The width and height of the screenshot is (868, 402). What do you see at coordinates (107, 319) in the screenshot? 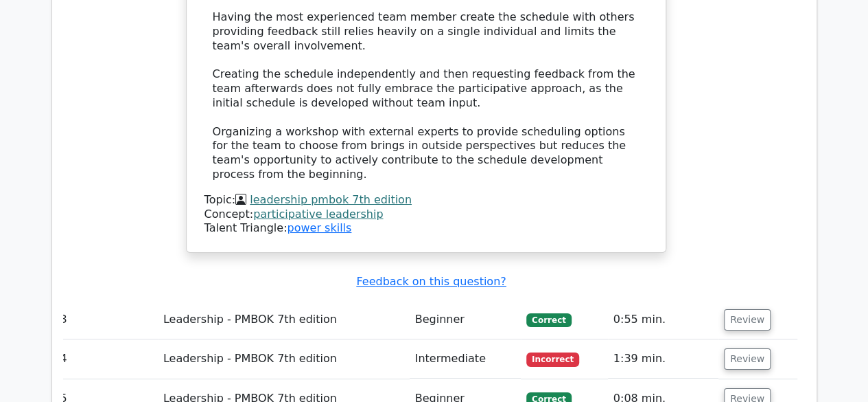
I see `td: 3` at bounding box center [107, 319].